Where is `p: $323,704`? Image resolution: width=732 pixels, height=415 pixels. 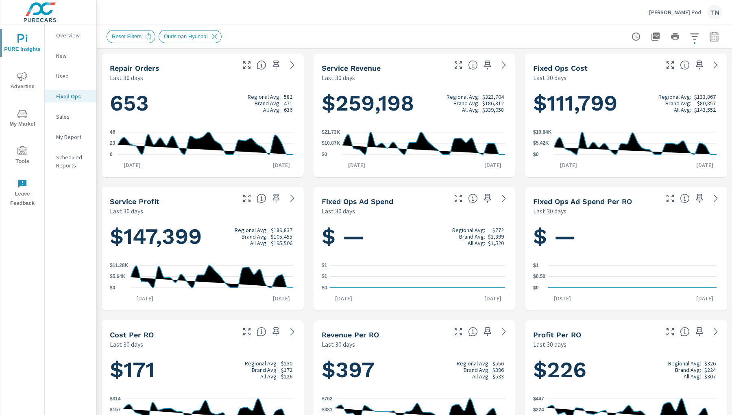 p: $323,704 is located at coordinates (493, 97).